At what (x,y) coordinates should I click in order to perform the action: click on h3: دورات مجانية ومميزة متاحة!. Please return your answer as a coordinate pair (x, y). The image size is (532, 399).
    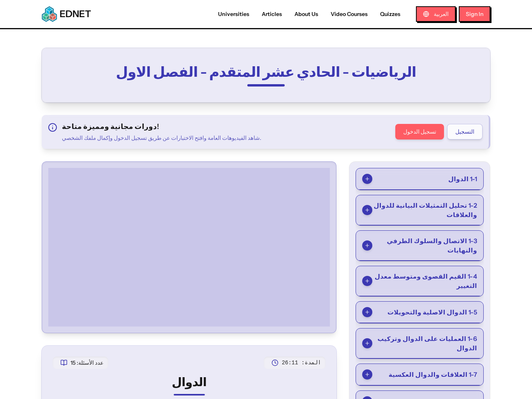
    Looking at the image, I should click on (162, 127).